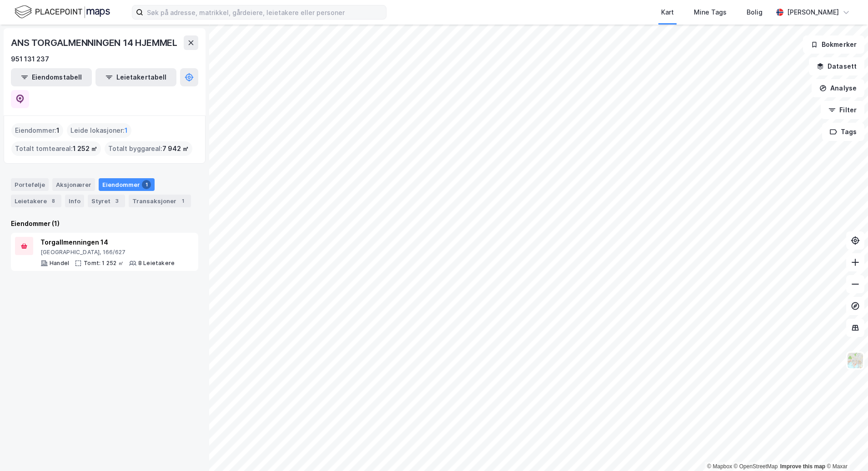 The height and width of the screenshot is (471, 868). What do you see at coordinates (117, 201) in the screenshot?
I see `div: 3` at bounding box center [117, 201].